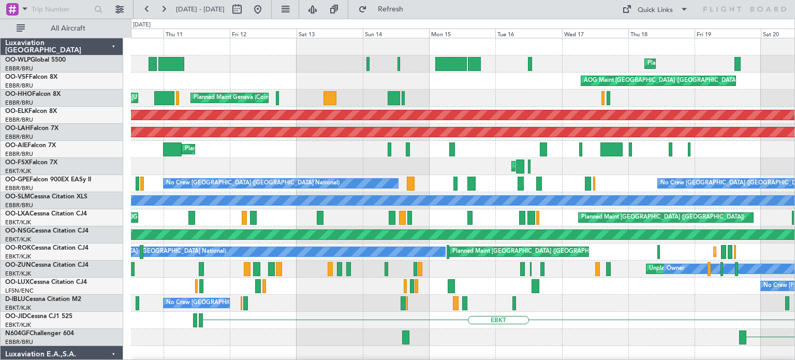 Image resolution: width=795 pixels, height=360 pixels. What do you see at coordinates (17, 282) in the screenshot?
I see `span: OO-LUX` at bounding box center [17, 282].